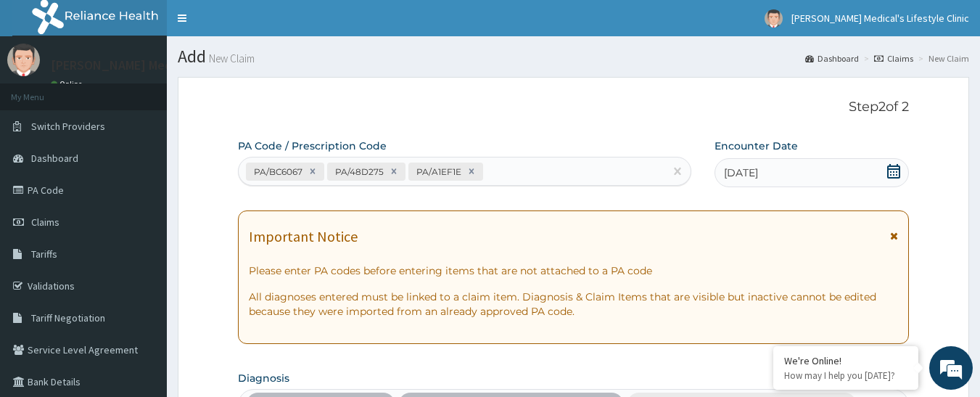 The image size is (980, 397). I want to click on div: PA/BC6067, so click(278, 172).